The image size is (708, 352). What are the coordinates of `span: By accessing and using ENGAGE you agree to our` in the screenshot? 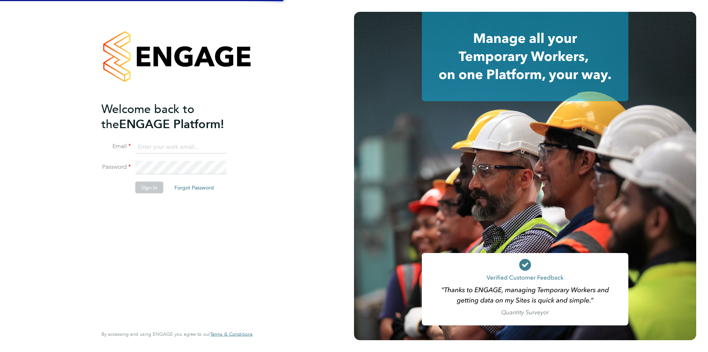 It's located at (177, 334).